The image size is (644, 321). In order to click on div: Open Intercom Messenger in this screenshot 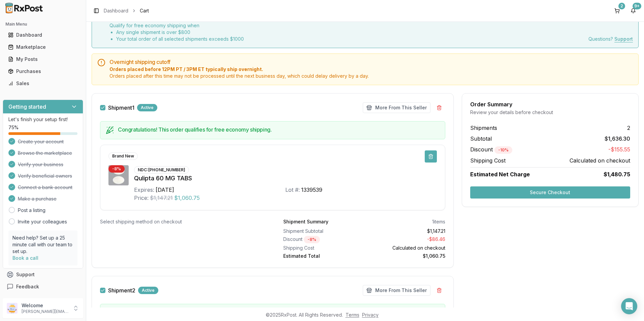, I will do `click(629, 306)`.